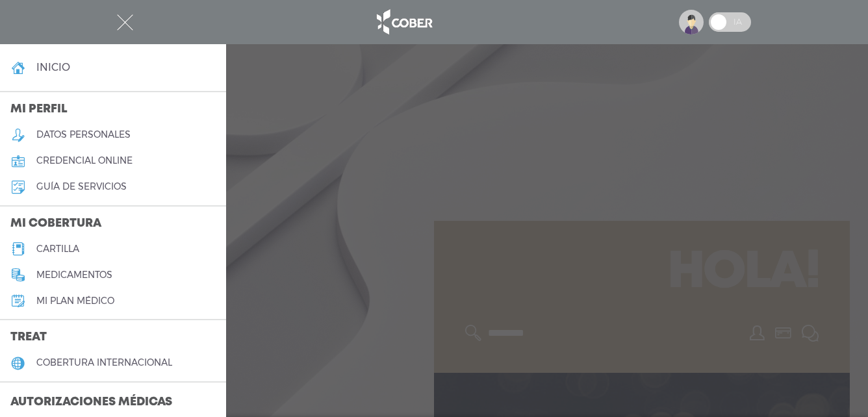 The image size is (868, 417). Describe the element at coordinates (74, 275) in the screenshot. I see `h5: medicamentos` at that location.